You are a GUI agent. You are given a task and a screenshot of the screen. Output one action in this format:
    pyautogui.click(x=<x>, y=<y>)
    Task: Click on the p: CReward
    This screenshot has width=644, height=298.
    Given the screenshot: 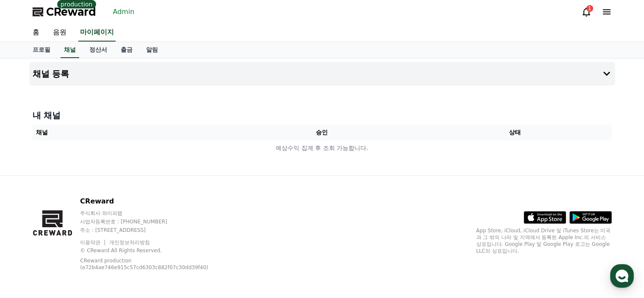 What is the action you would take?
    pyautogui.click(x=154, y=201)
    